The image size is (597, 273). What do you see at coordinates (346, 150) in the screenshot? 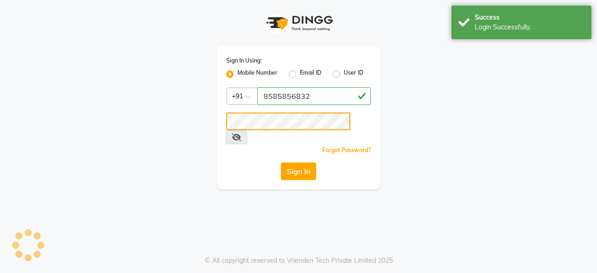
I see `a: Forgot Password?` at bounding box center [346, 150].